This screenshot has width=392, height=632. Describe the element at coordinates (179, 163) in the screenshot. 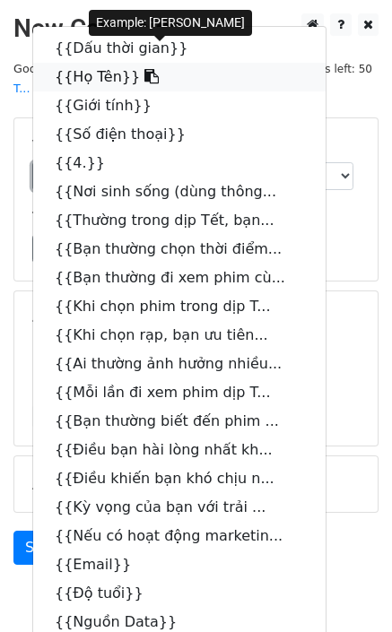

I see `a: {{4.}}` at that location.